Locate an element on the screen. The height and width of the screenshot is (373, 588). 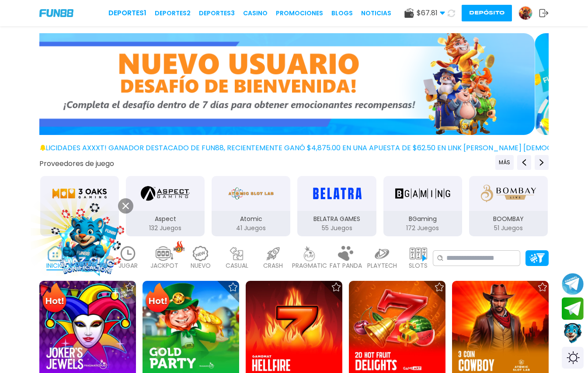
span: $ 67.81 is located at coordinates (431, 13).